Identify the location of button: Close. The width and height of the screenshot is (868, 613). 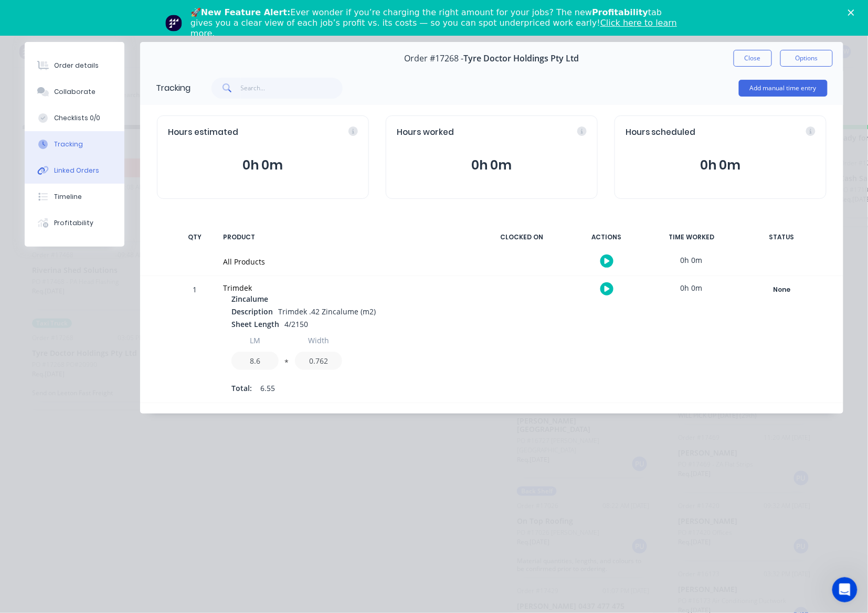
(753, 58).